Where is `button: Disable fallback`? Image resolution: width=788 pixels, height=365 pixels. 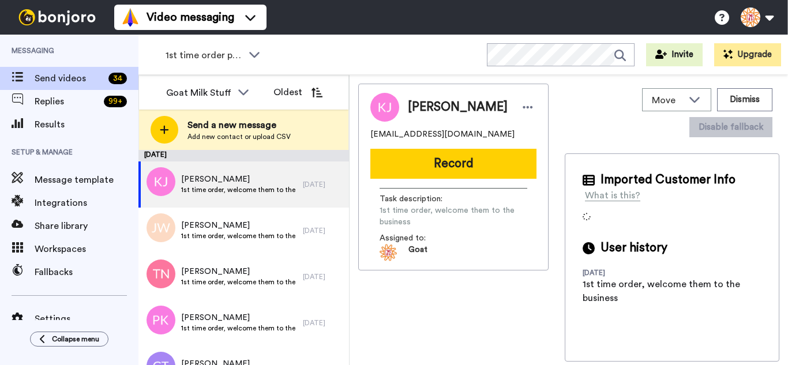 button: Disable fallback is located at coordinates (731, 127).